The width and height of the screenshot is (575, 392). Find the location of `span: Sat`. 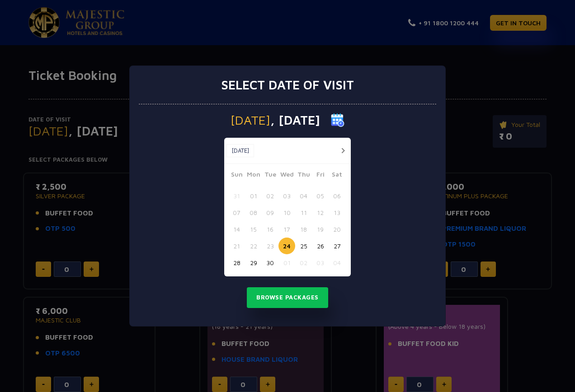

span: Sat is located at coordinates (337, 176).